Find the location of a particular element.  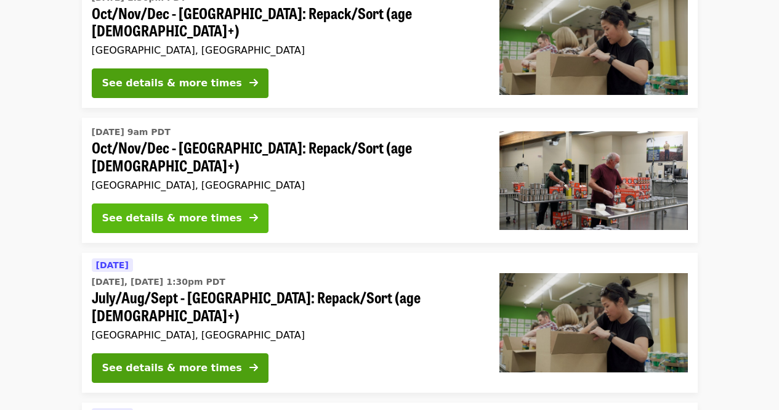

a: See details for "Oct/Nov/Dec - Portland: Repack/Sort (age 16+)" is located at coordinates (390, 180).